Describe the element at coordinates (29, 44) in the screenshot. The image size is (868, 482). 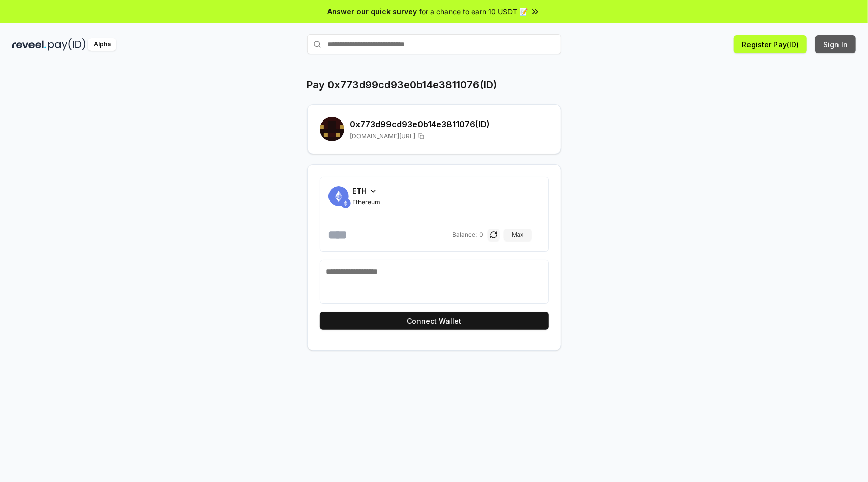
I see `img: reveel_dark` at that location.